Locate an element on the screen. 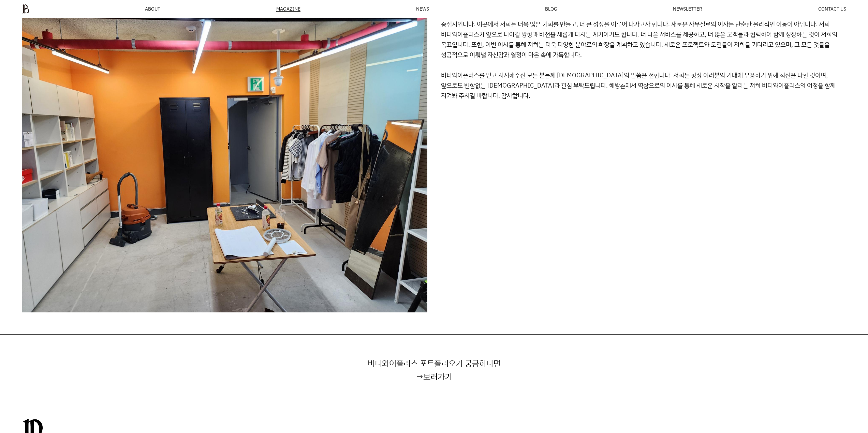 This screenshot has height=433, width=868. p: 비티와이플러스 포트폴리오가 궁금하다면 is located at coordinates (434, 363).